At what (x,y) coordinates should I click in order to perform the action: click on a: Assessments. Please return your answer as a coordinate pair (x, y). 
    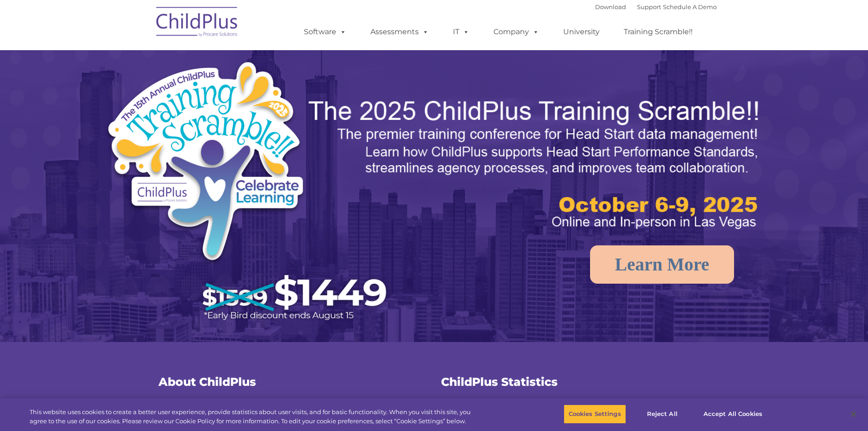
    Looking at the image, I should click on (399, 32).